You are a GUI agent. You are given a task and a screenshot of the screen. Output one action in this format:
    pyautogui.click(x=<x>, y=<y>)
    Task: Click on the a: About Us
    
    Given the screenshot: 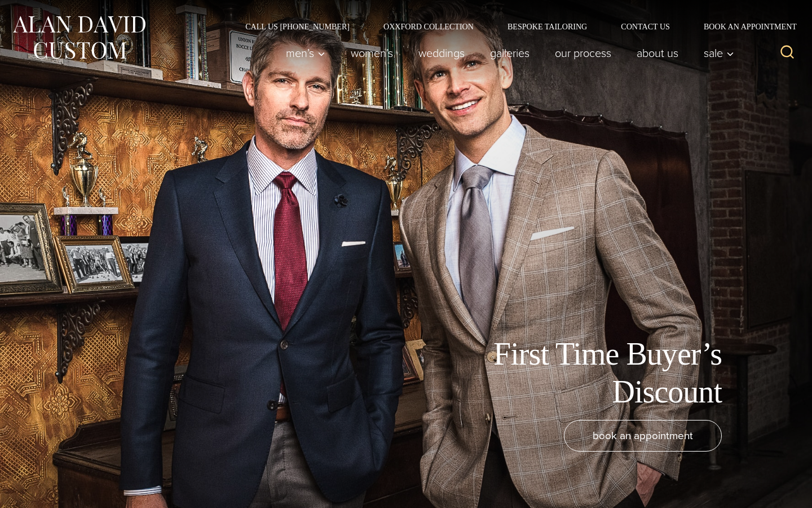 What is the action you would take?
    pyautogui.click(x=658, y=53)
    